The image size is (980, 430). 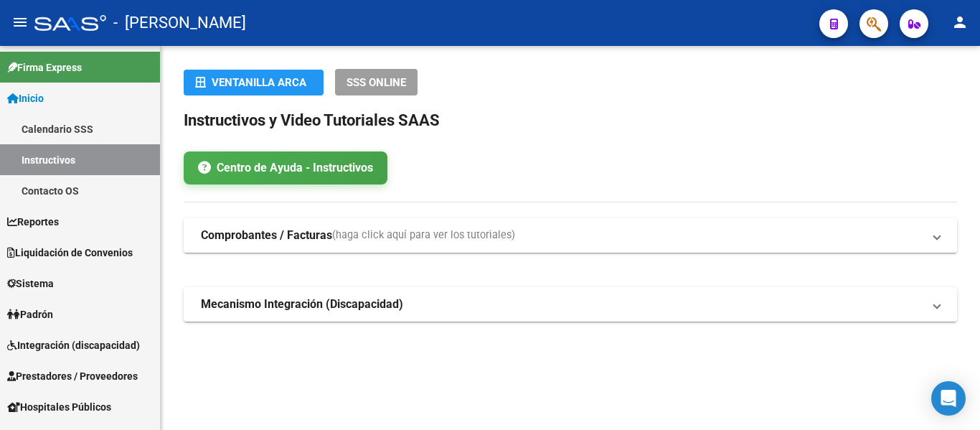 What do you see at coordinates (253, 83) in the screenshot?
I see `button: Ventanilla ARCA` at bounding box center [253, 83].